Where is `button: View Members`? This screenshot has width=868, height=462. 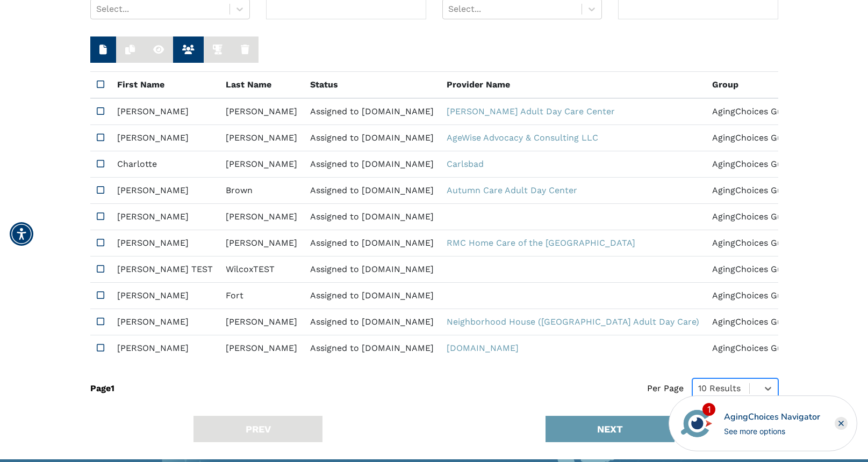
button: View Members is located at coordinates (188, 49).